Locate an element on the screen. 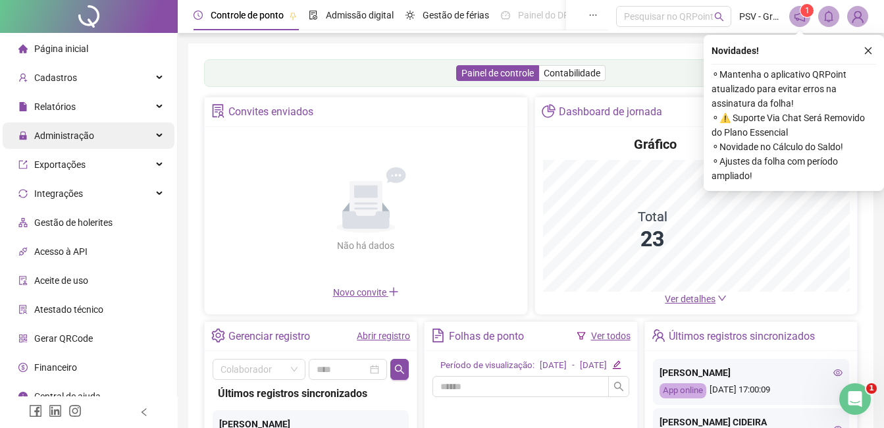  span: file is located at coordinates (23, 107).